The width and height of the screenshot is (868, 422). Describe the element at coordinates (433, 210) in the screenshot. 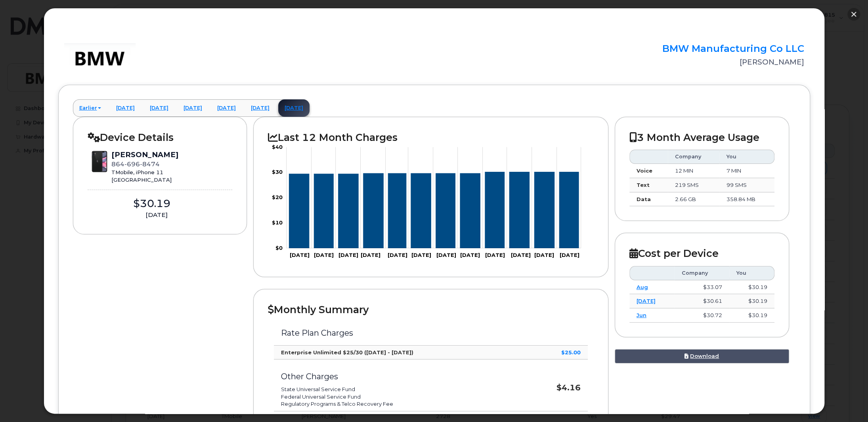

I see `g: Series` at that location.